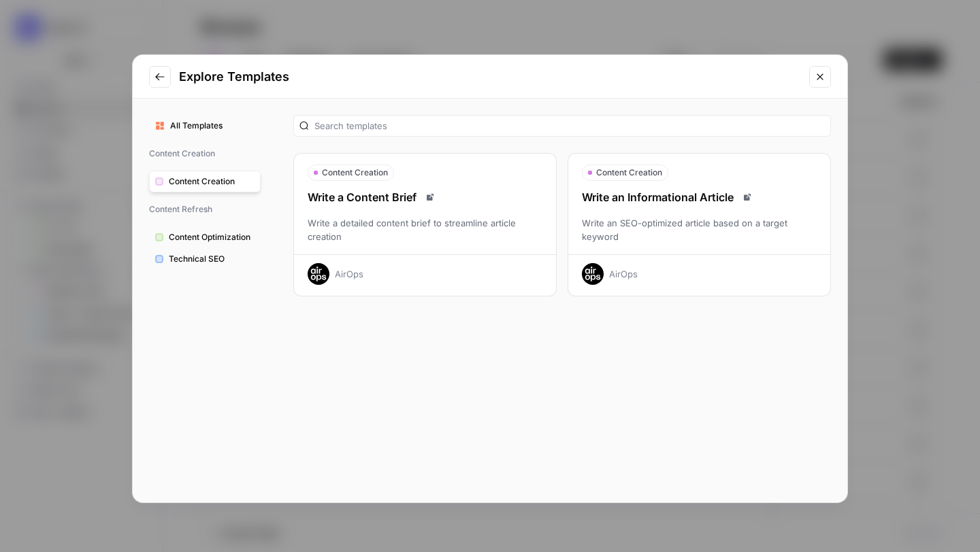 The height and width of the screenshot is (552, 980). Describe the element at coordinates (425, 224) in the screenshot. I see `button: Content CreationWrite a Content BriefRead docsWrite a detailed content brief to streamline articl...` at that location.